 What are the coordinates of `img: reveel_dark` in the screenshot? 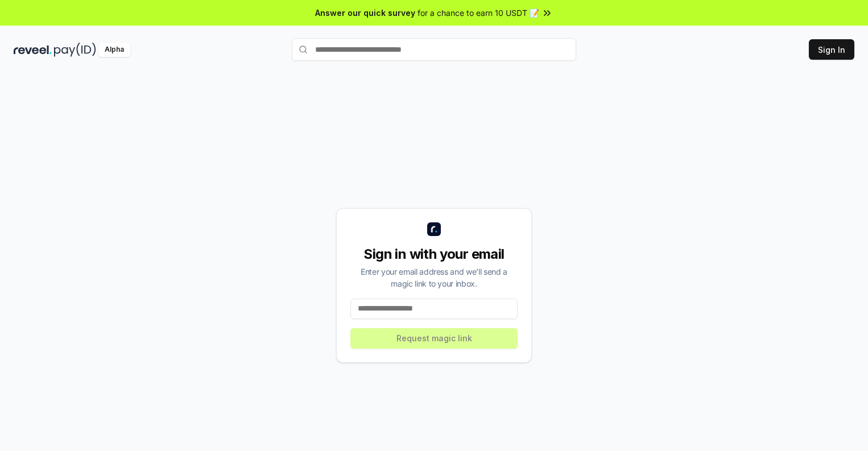 It's located at (32, 49).